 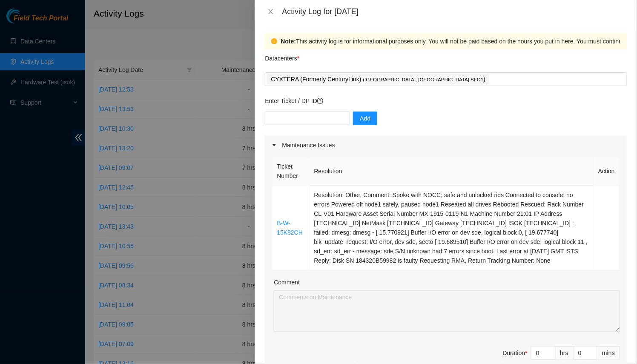 I want to click on div: hrs, so click(x=564, y=353).